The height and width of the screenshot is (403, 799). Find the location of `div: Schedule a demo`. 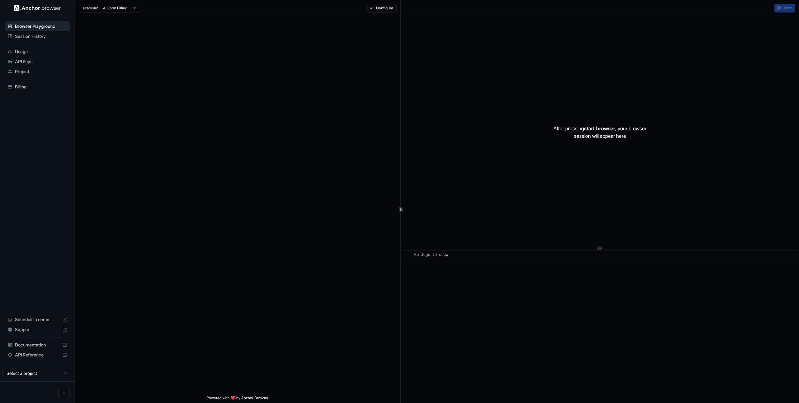

div: Schedule a demo is located at coordinates (37, 319).